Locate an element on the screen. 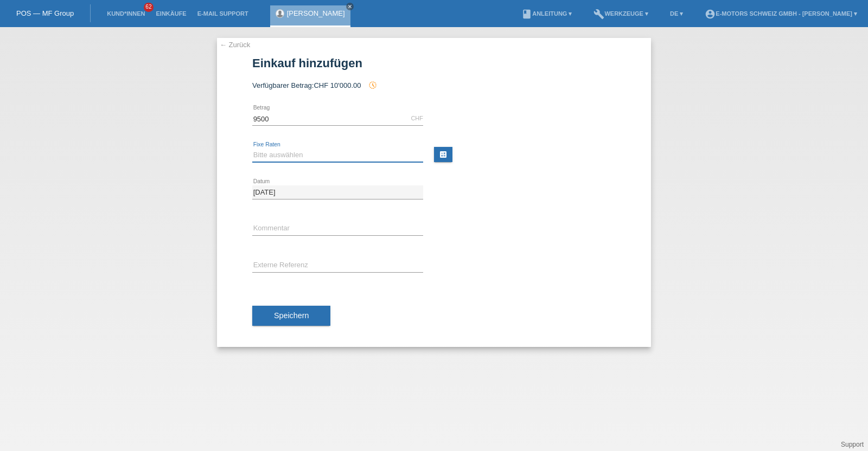  div: Verfügbarer Betrag: is located at coordinates (434, 85).